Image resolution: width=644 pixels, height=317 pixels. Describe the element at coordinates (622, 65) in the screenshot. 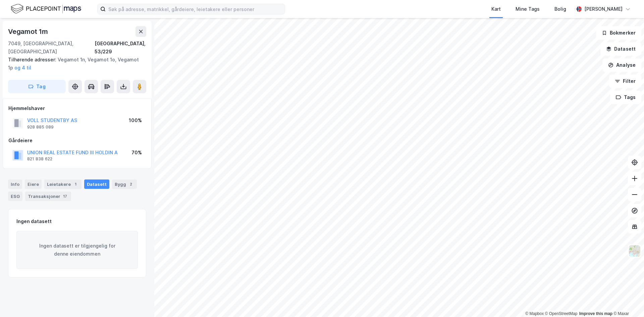

I see `button: Analyse` at that location.